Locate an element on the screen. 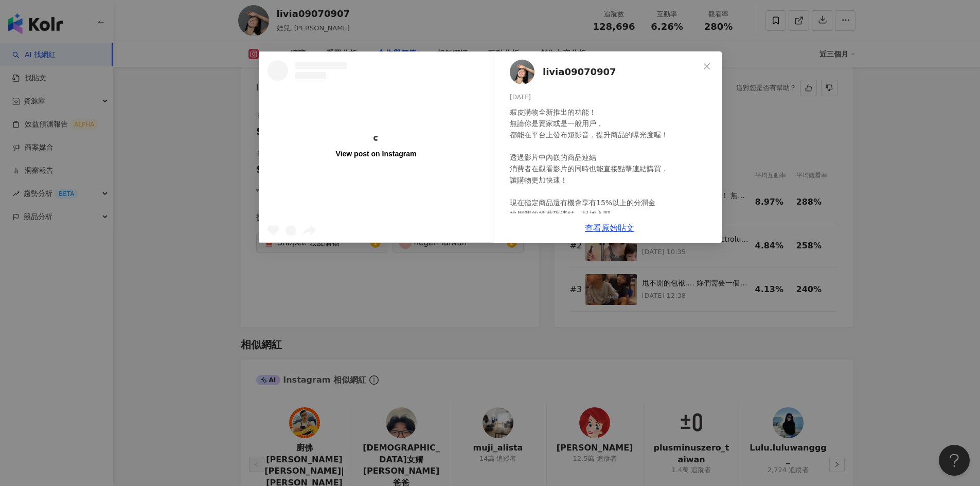 This screenshot has height=486, width=980. button: Close is located at coordinates (707, 67).